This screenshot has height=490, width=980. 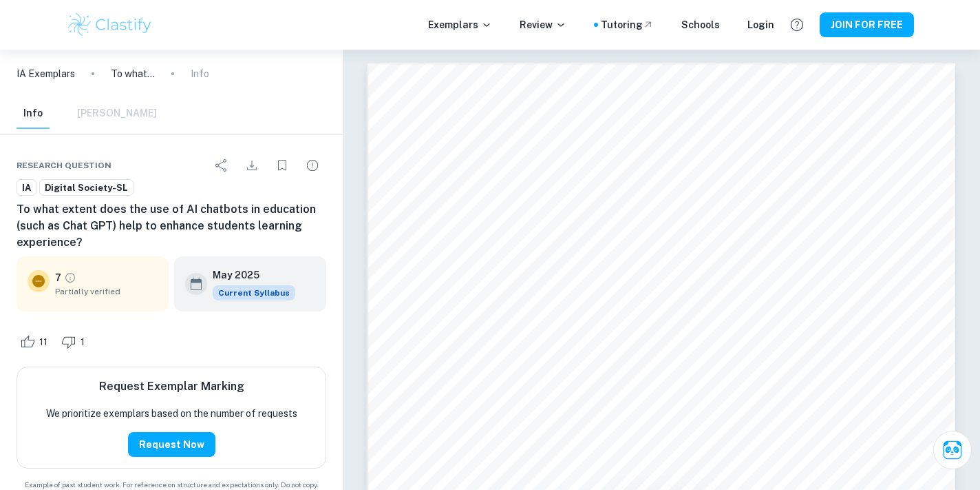 I want to click on p: Exemplars, so click(x=460, y=25).